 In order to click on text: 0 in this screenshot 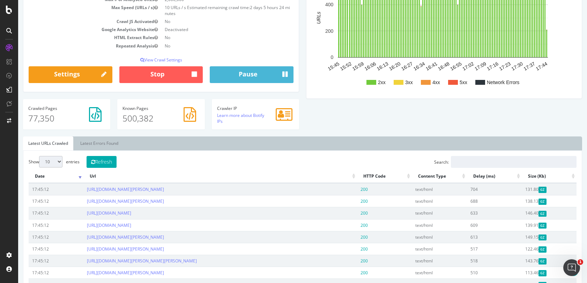, I will do `click(314, 58)`.